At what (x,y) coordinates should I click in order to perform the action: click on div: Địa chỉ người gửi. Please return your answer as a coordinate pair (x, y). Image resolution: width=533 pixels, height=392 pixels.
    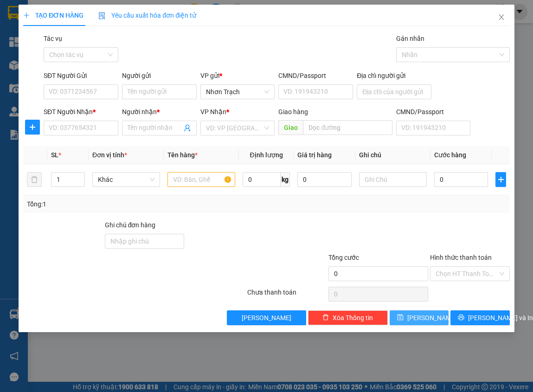
    Looking at the image, I should click on (393, 75).